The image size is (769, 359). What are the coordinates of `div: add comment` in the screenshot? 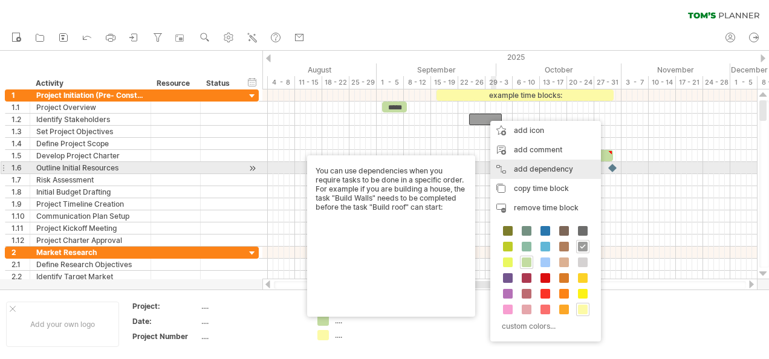 It's located at (545, 150).